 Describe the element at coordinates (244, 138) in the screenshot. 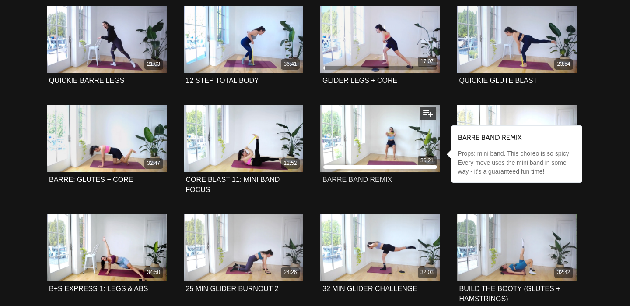

I see `a: CORE BLAST 11: MINI BAND FOCUS 12:52` at that location.